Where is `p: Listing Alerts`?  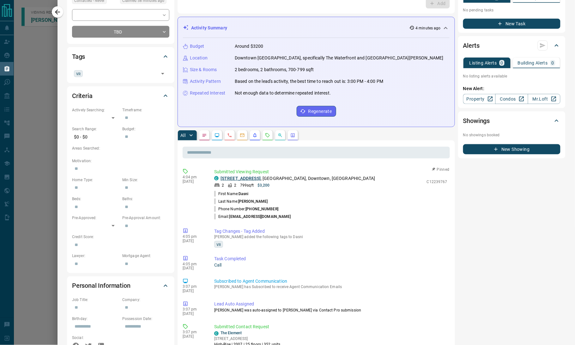 p: Listing Alerts is located at coordinates (483, 63).